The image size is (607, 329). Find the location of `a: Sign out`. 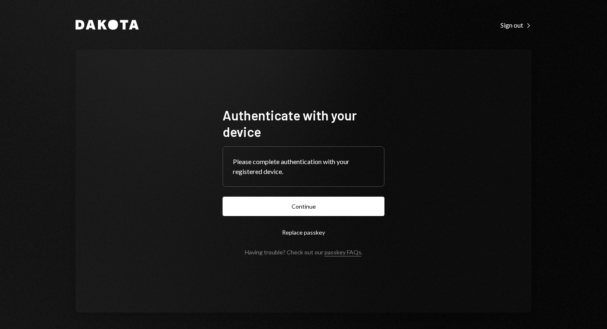

a: Sign out is located at coordinates (516, 25).